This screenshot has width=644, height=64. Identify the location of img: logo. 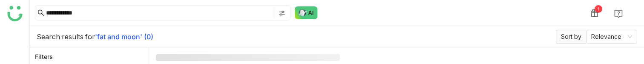
(15, 14).